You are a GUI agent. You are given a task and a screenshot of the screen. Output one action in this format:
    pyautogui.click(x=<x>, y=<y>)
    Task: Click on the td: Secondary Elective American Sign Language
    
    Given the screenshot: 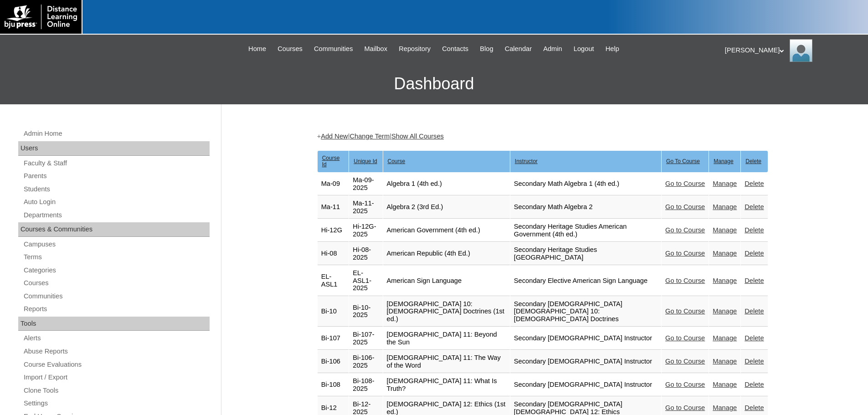 What is the action you would take?
    pyautogui.click(x=585, y=280)
    